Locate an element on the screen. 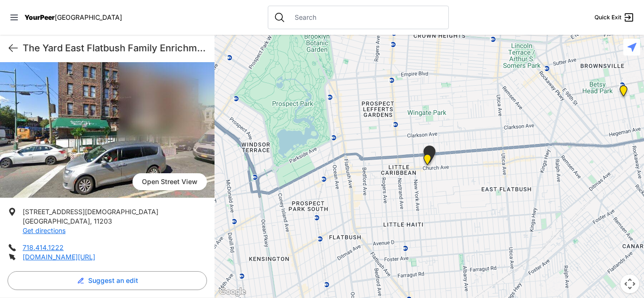 This screenshot has width=644, height=298. span: Quick Exit is located at coordinates (608, 17).